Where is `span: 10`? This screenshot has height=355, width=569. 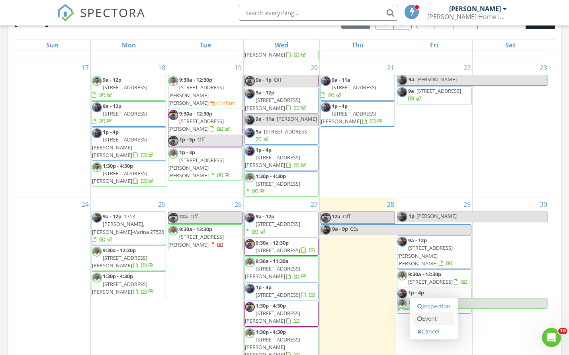 span: 10 is located at coordinates (563, 331).